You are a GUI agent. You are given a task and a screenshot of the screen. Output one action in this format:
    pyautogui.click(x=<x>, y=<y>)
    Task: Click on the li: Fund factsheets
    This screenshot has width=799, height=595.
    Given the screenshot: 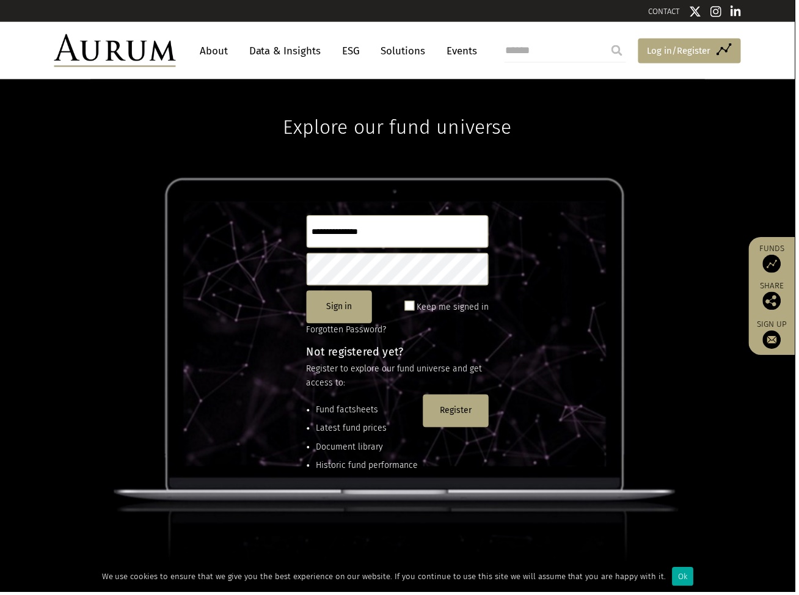 What is the action you would take?
    pyautogui.click(x=369, y=412)
    